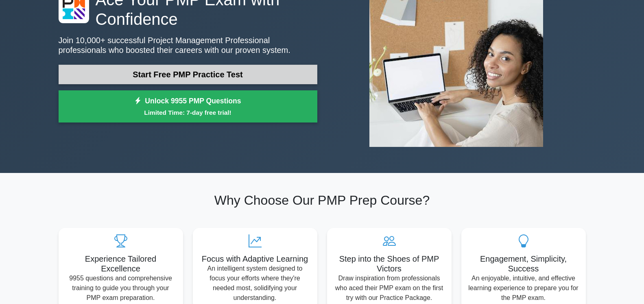 The image size is (644, 304). Describe the element at coordinates (389, 264) in the screenshot. I see `h5: Step into the Shoes of PMP Victors` at that location.